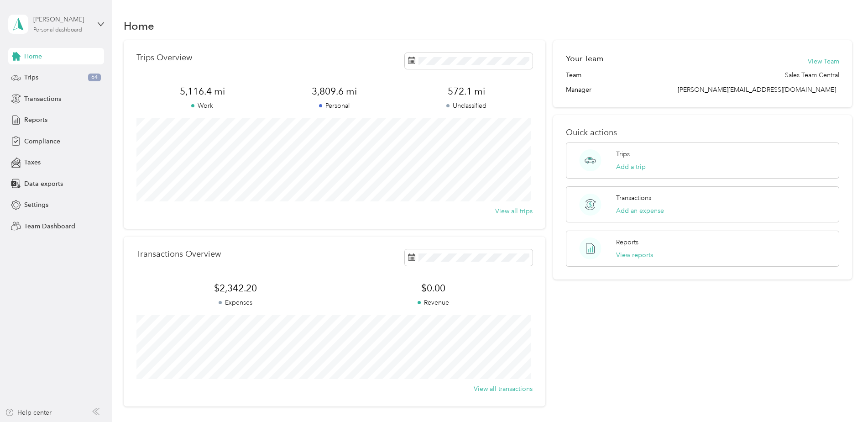 This screenshot has height=422, width=868. What do you see at coordinates (574, 75) in the screenshot?
I see `span: Team` at bounding box center [574, 75].